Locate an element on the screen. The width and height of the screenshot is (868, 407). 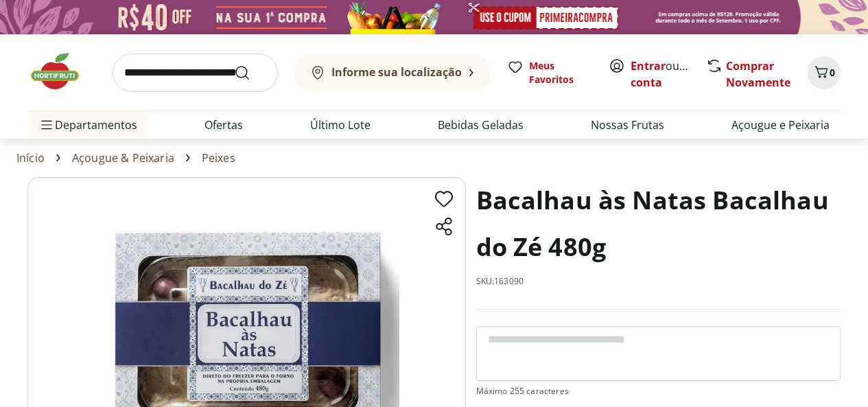
a: Ofertas is located at coordinates (223, 125).